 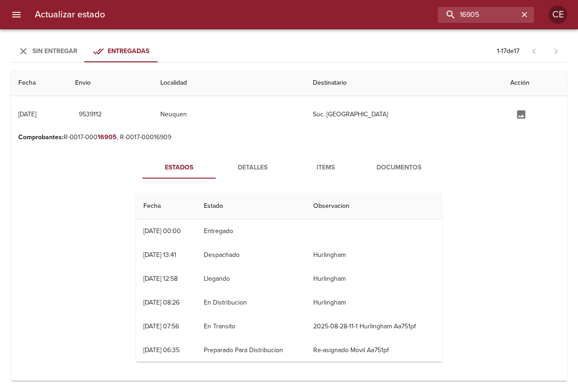 What do you see at coordinates (326, 167) in the screenshot?
I see `span: Items` at bounding box center [326, 167].